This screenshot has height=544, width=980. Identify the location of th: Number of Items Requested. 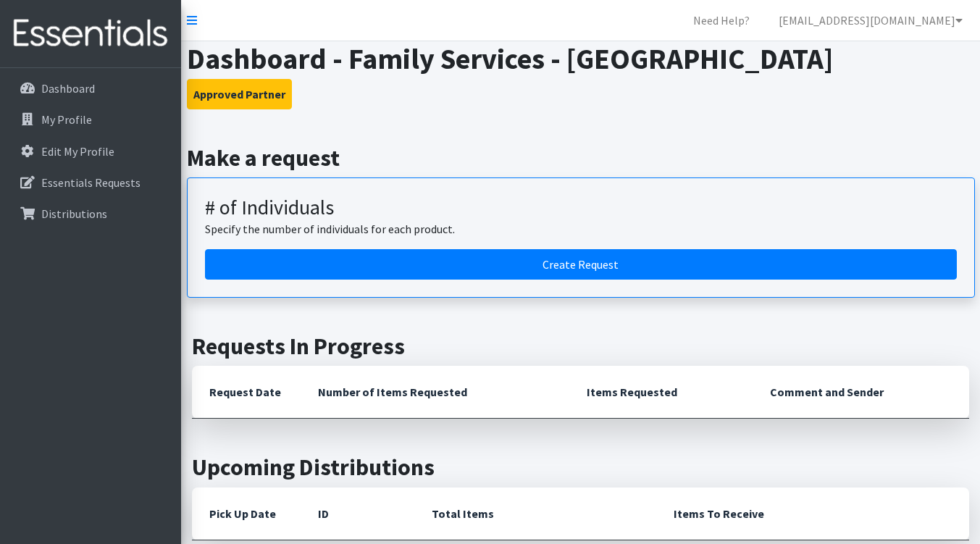
(435, 391).